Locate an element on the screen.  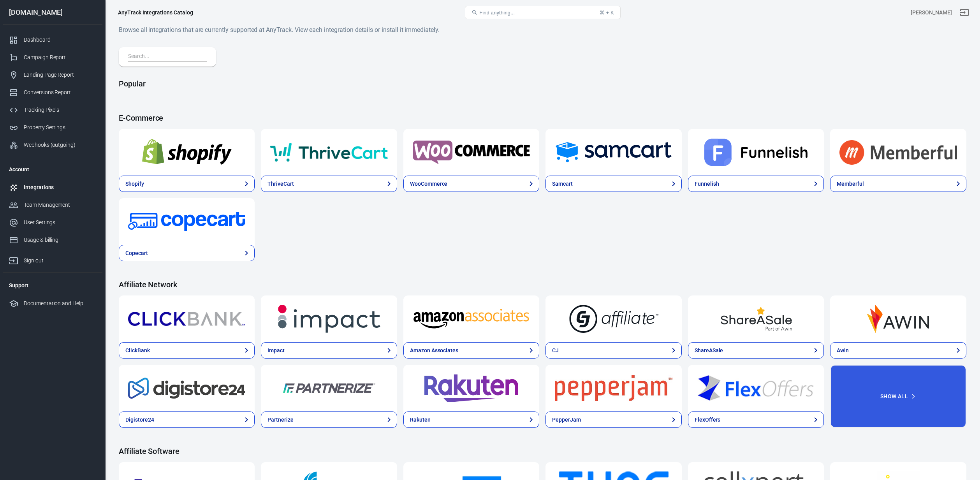
img: Awin is located at coordinates (897, 319).